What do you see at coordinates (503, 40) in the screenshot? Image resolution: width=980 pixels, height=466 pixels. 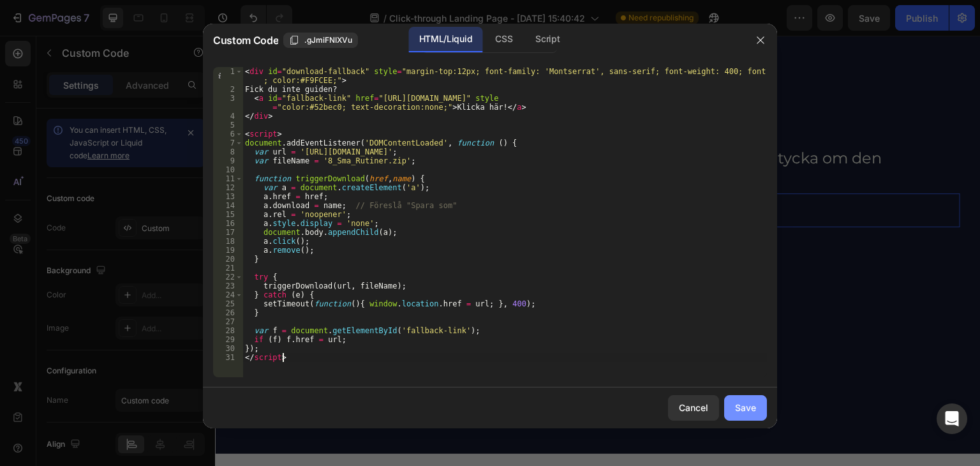 I see `div: CSS` at bounding box center [503, 40].